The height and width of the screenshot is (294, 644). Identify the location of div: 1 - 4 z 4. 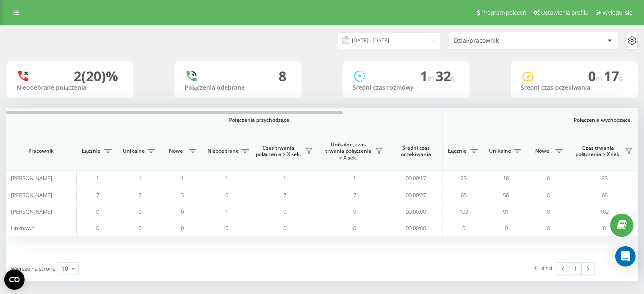
(543, 268).